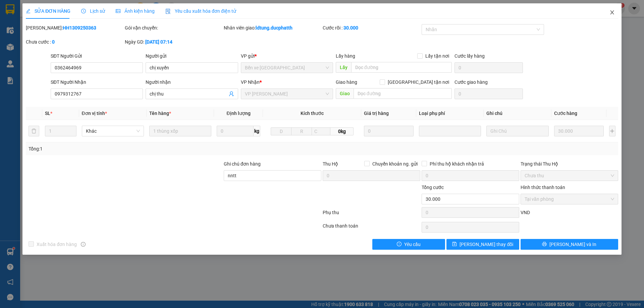  Describe the element at coordinates (174, 28) in the screenshot. I see `div: Gói vận chuyển:` at that location.